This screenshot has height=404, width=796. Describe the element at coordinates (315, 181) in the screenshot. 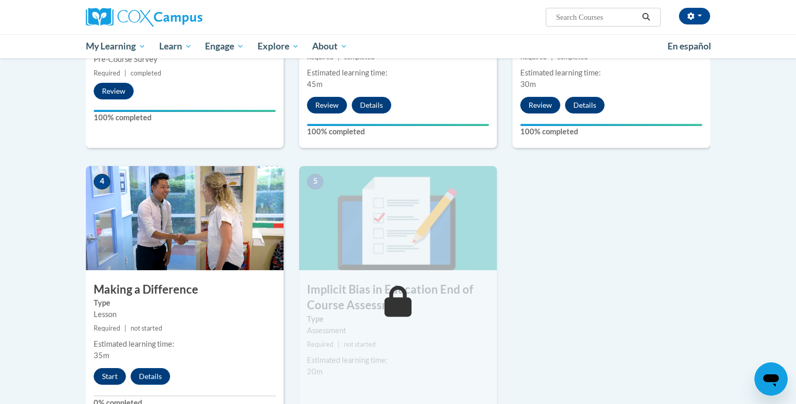

I see `span: 5` at that location.